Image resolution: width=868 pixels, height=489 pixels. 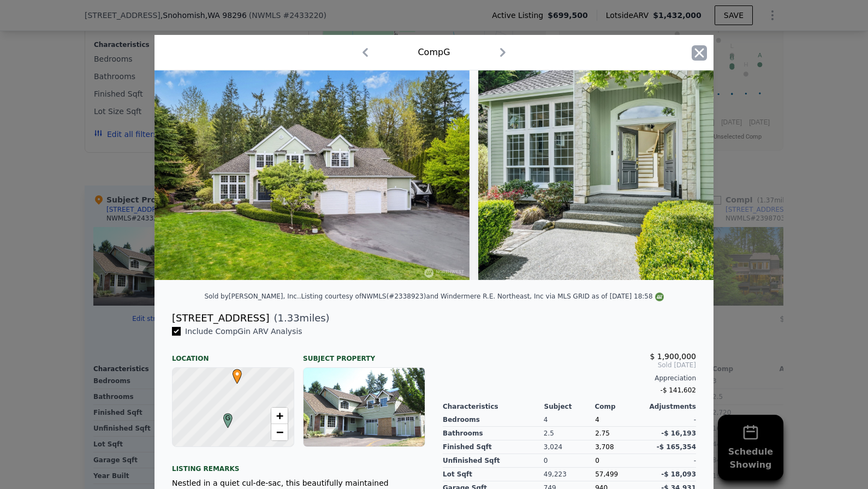 What do you see at coordinates (298, 464) in the screenshot?
I see `div: Listing remarks` at bounding box center [298, 464].